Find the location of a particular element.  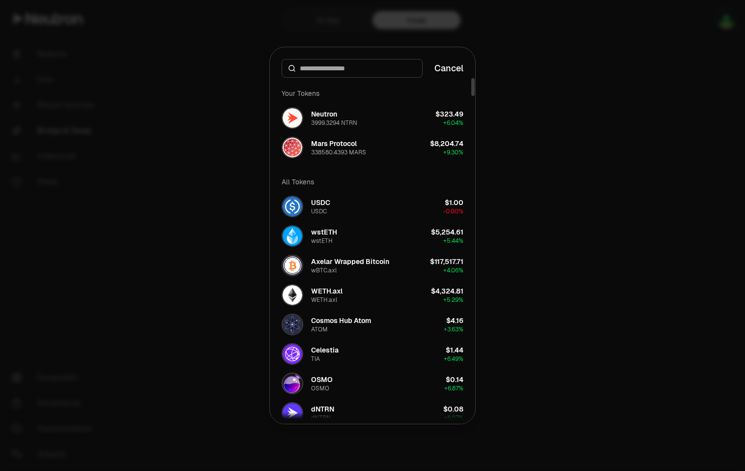

div: TIA is located at coordinates (316, 359).